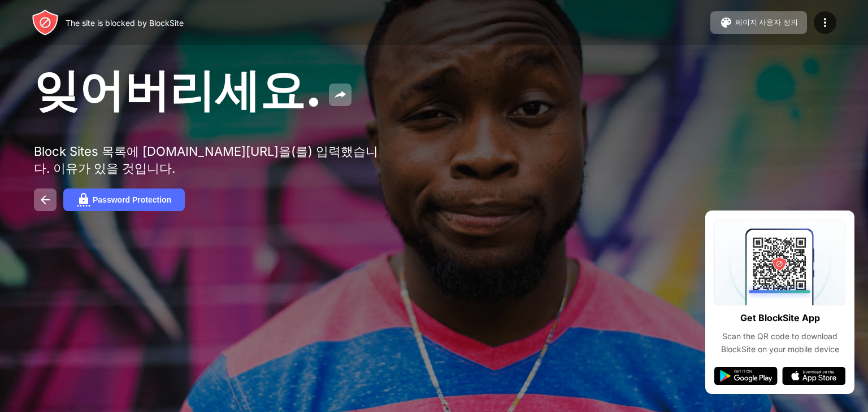 Image resolution: width=868 pixels, height=412 pixels. I want to click on button: 페이지 사용자 정의, so click(759, 23).